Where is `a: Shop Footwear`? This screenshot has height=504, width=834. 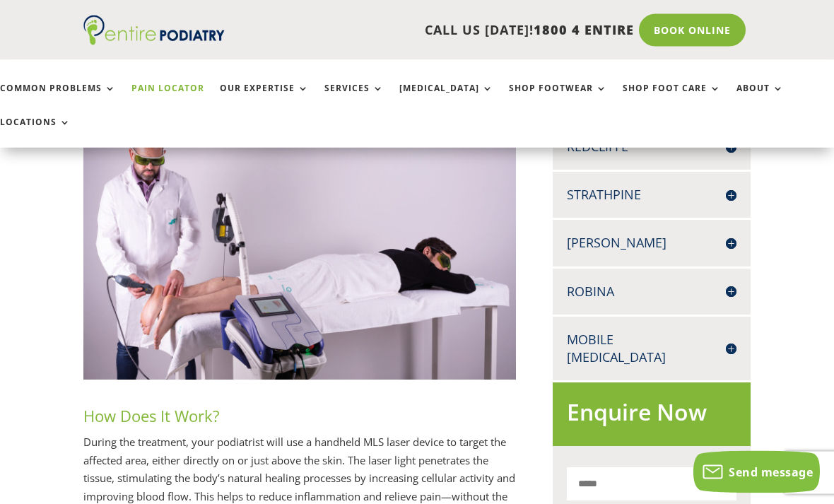 a: Shop Footwear is located at coordinates (558, 99).